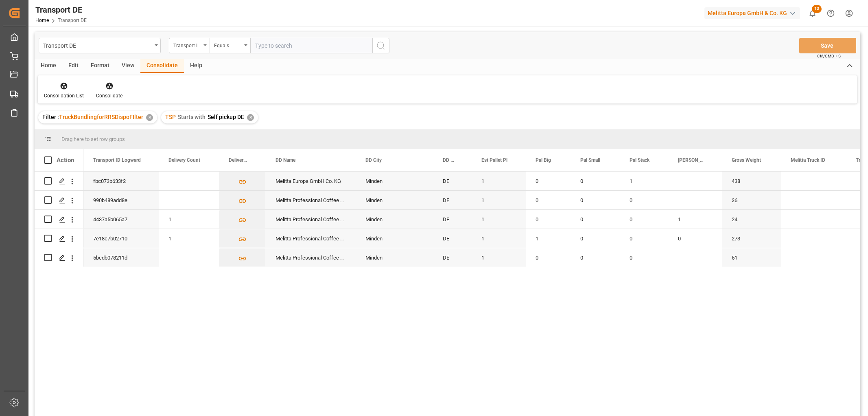  Describe the element at coordinates (187, 44) in the screenshot. I see `div: Transport ID Logward` at that location.